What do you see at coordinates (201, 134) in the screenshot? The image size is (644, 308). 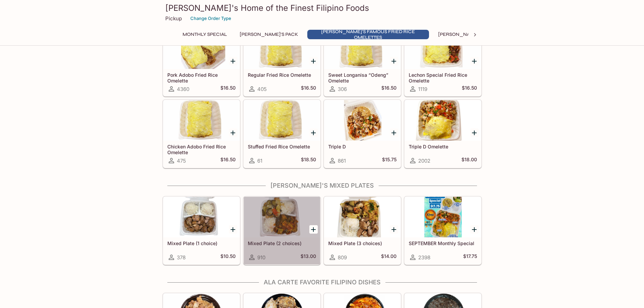 I see `a: Chicken Adobo Fried Rice Omelette475$16.50` at bounding box center [201, 134].